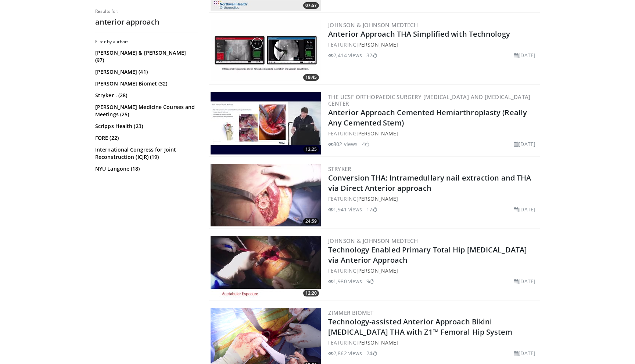  What do you see at coordinates (266, 195) in the screenshot?
I see `img: f2681aa5-e24c-4cda-9d8f-322f406b0ba1.300x170_q85_crop-smart_upscale.jpg` at bounding box center [266, 195].